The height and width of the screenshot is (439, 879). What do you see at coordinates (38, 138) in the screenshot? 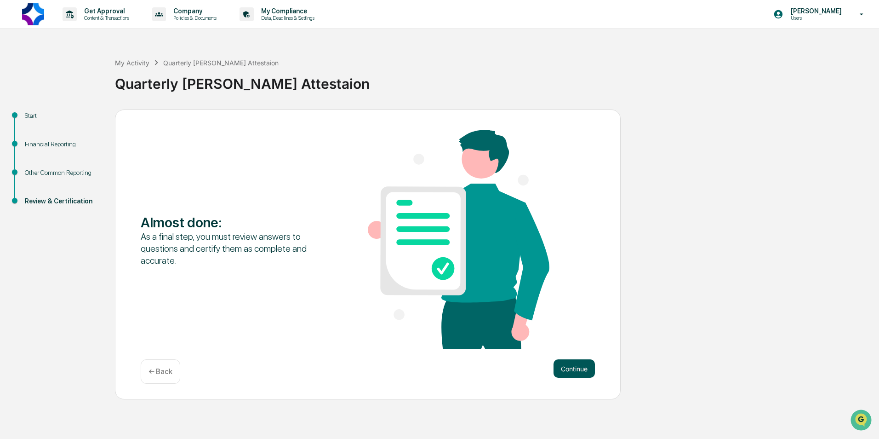
I see `span: Data Lookup` at bounding box center [38, 138].